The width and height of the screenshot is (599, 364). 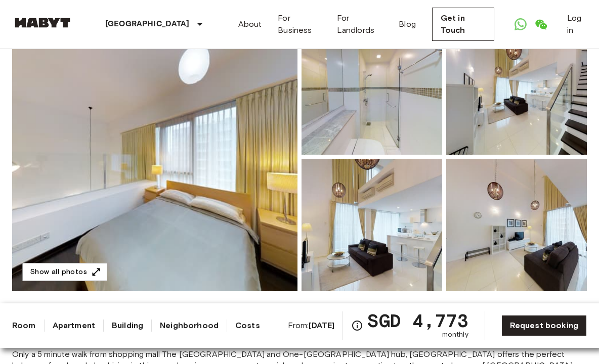 I want to click on span: monthly, so click(x=455, y=335).